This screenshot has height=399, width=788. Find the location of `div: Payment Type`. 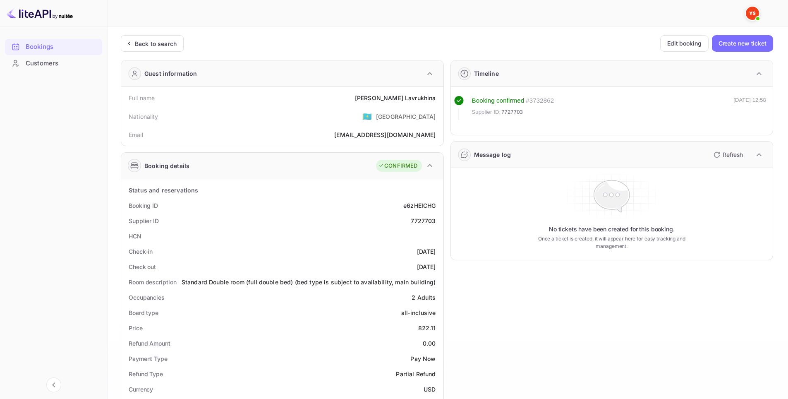

div: Payment Type is located at coordinates (148, 358).